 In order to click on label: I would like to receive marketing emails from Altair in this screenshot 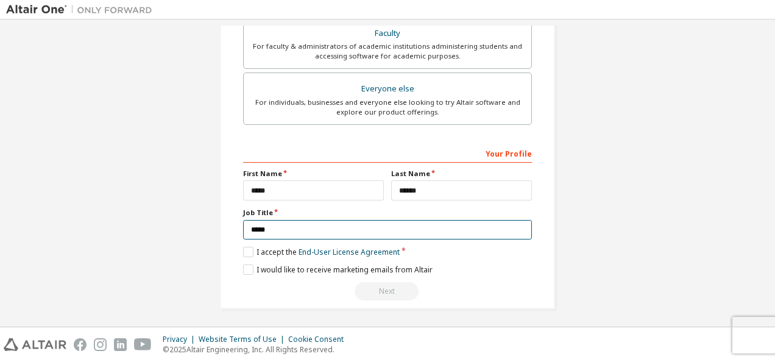, I will do `click(338, 269)`.